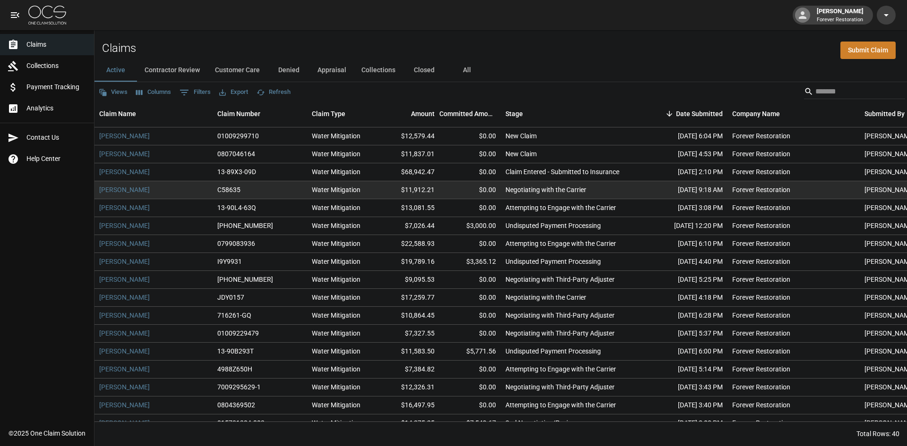  Describe the element at coordinates (56, 159) in the screenshot. I see `span: Help Center` at that location.